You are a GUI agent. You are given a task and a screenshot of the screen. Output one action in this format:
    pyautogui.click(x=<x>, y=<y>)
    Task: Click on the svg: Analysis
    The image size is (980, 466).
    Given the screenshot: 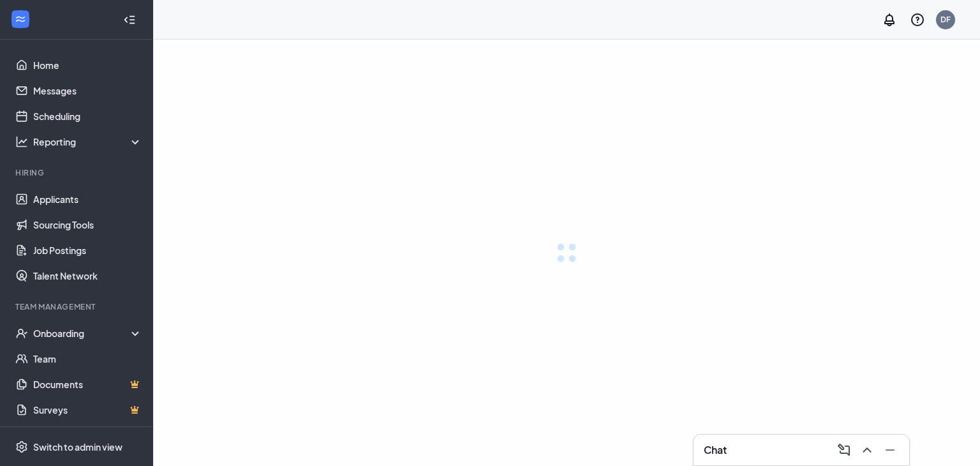 What is the action you would take?
    pyautogui.click(x=21, y=141)
    